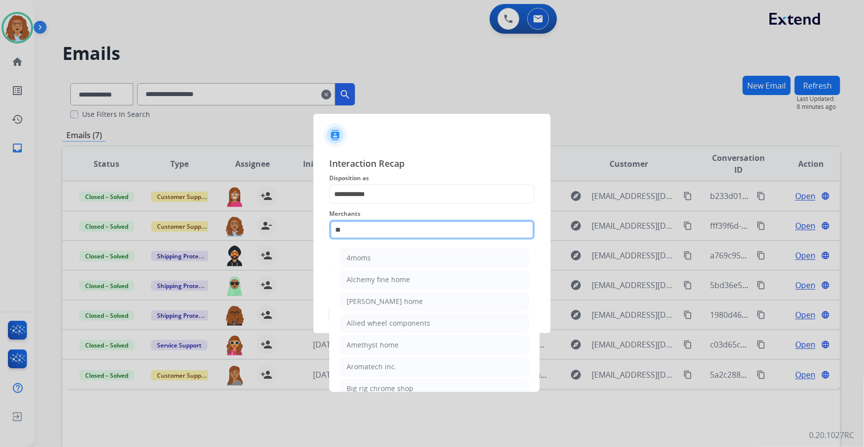 The height and width of the screenshot is (447, 864). Describe the element at coordinates (359, 258) in the screenshot. I see `div: 4moms` at that location.